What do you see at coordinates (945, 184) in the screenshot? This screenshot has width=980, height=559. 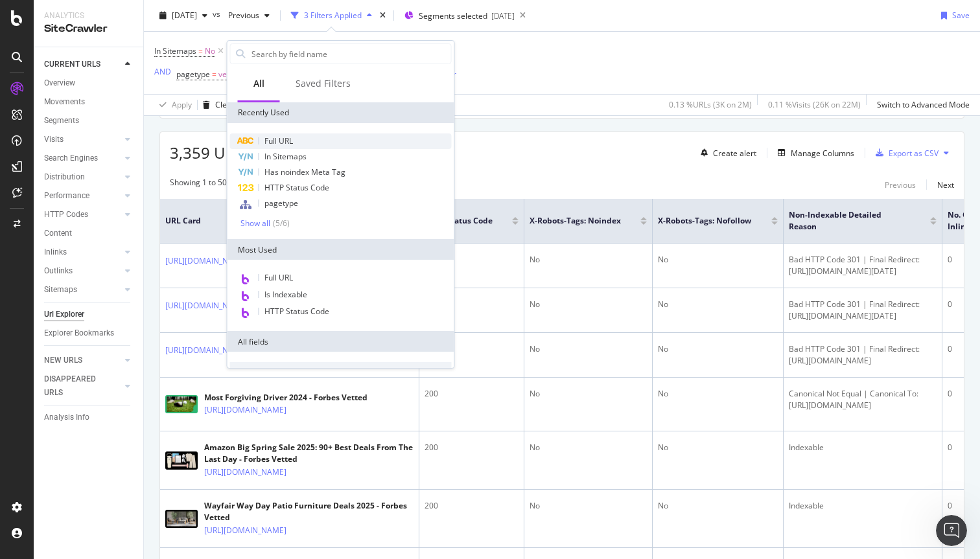 I see `div: Next` at bounding box center [945, 184].